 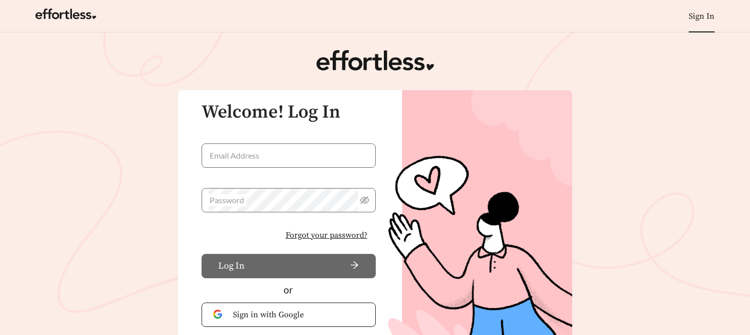 I want to click on button: Log Inarrow-right, so click(x=289, y=266).